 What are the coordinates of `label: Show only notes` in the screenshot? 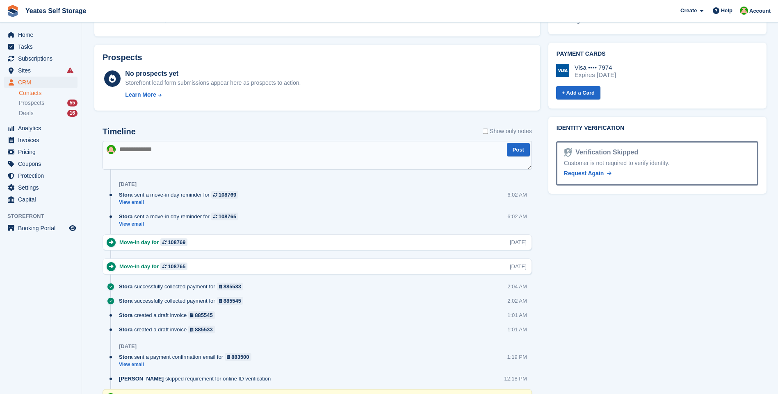 It's located at (507, 131).